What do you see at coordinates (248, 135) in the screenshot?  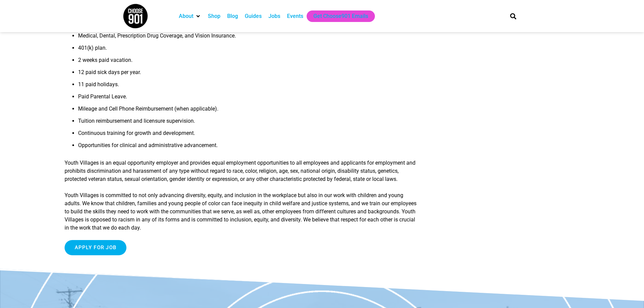 I see `li: Continuous training for growth and development.​` at bounding box center [248, 135].